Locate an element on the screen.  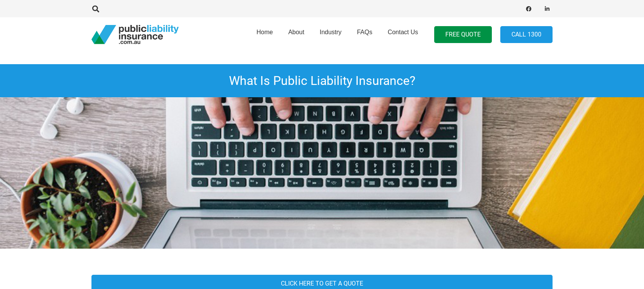
span: FAQs is located at coordinates (365, 32).